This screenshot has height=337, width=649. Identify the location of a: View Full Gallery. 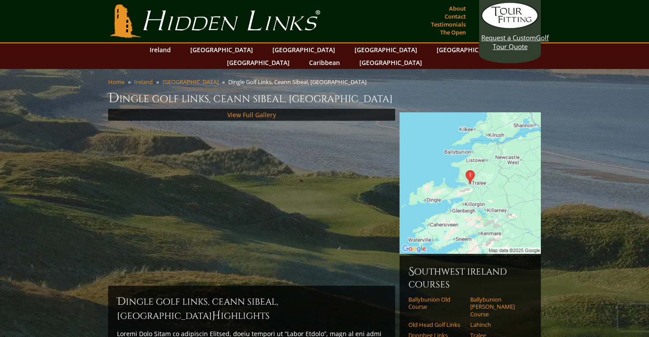
(252, 114).